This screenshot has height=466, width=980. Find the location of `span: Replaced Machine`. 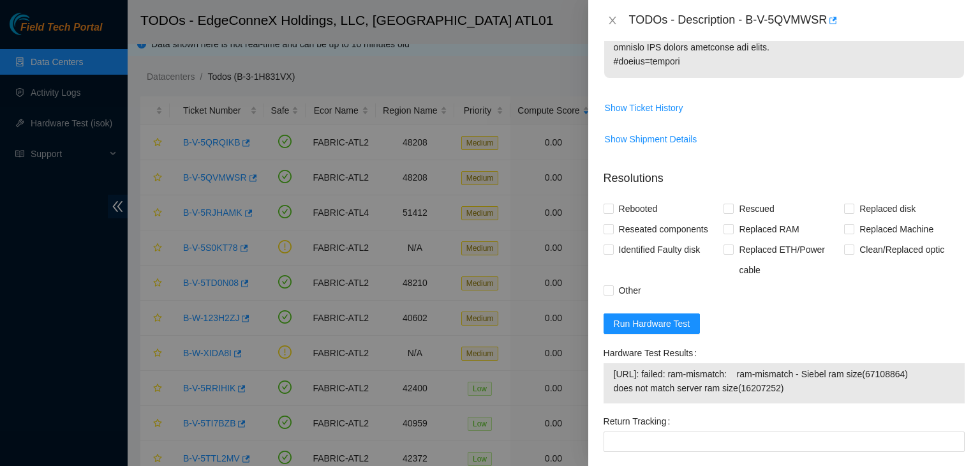

span: Replaced Machine is located at coordinates (897, 229).